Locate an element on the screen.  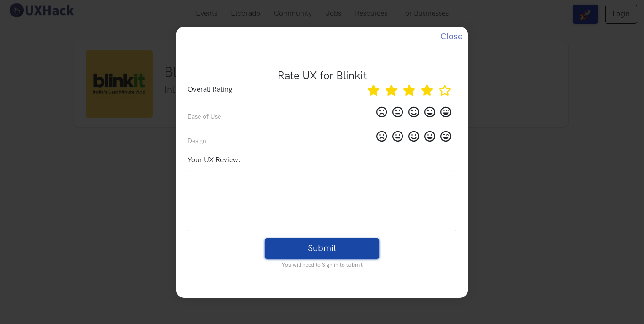
button: Close is located at coordinates (451, 36).